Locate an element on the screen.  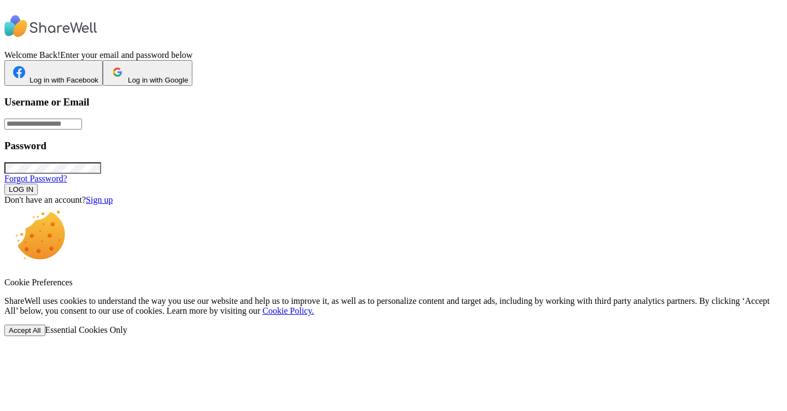
span: Accept All is located at coordinates (25, 330).